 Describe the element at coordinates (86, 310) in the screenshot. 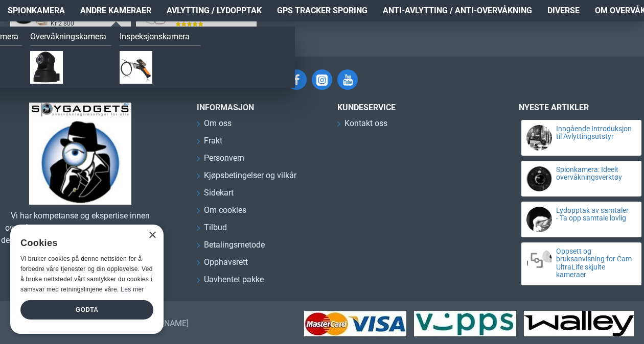

I see `div: Godta` at that location.